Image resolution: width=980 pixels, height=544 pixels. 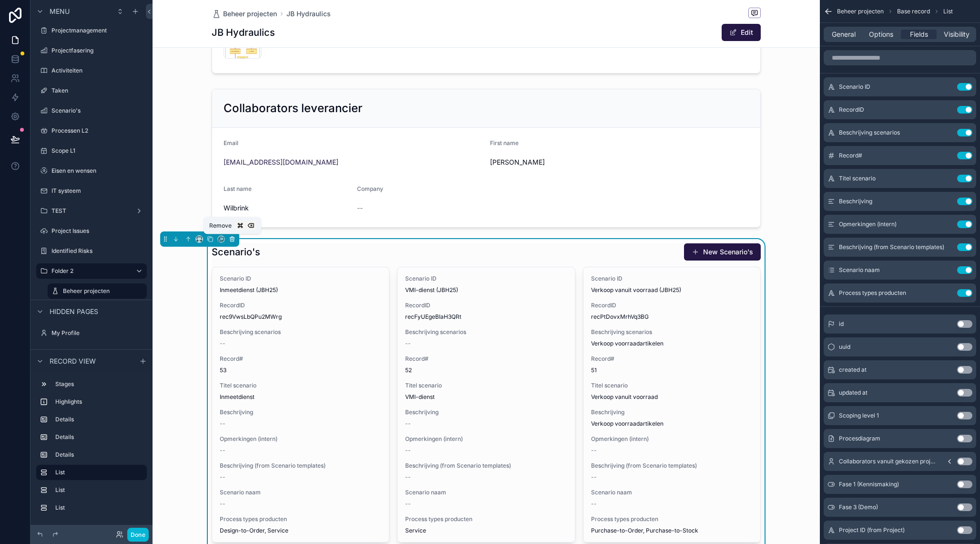 What do you see at coordinates (889, 461) in the screenshot?
I see `span: Collaborators vanuit gekozen project (from Project)` at bounding box center [889, 461].